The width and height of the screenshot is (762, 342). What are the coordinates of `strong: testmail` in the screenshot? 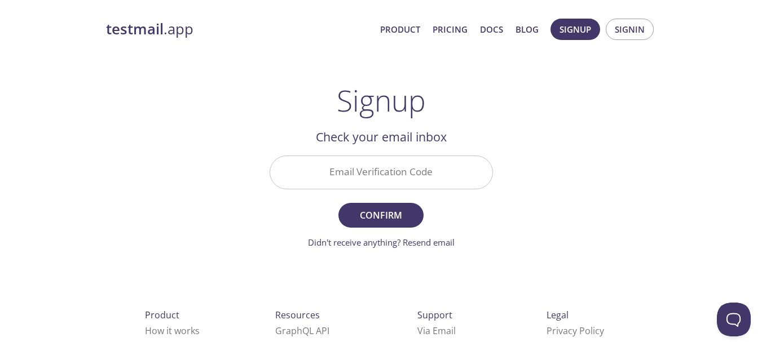 It's located at (135, 29).